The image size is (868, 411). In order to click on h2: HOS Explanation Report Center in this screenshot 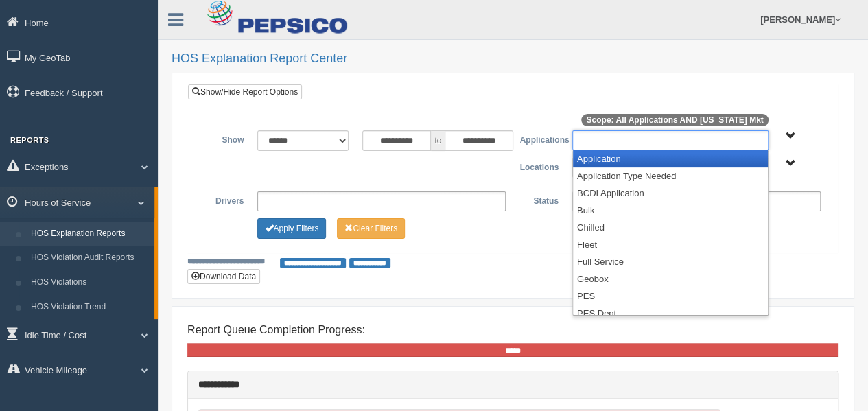, I will do `click(512, 59)`.